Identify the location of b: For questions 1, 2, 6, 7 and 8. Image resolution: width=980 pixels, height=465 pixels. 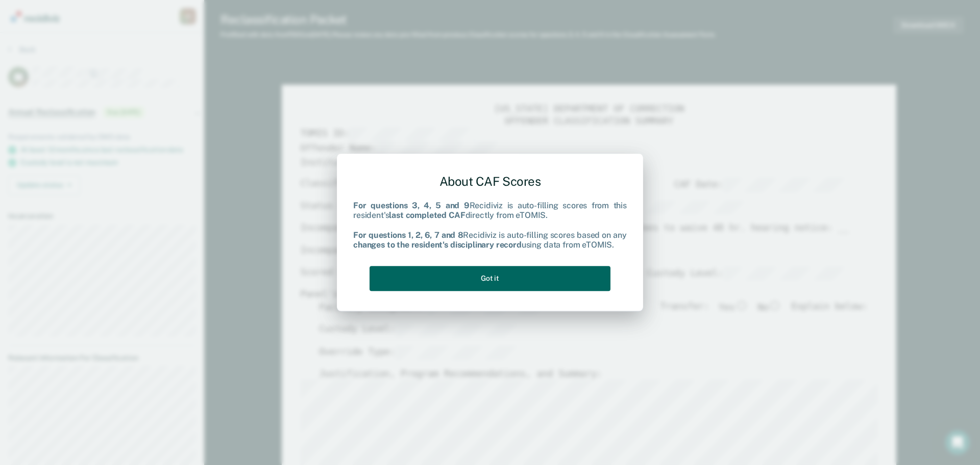
(408, 235).